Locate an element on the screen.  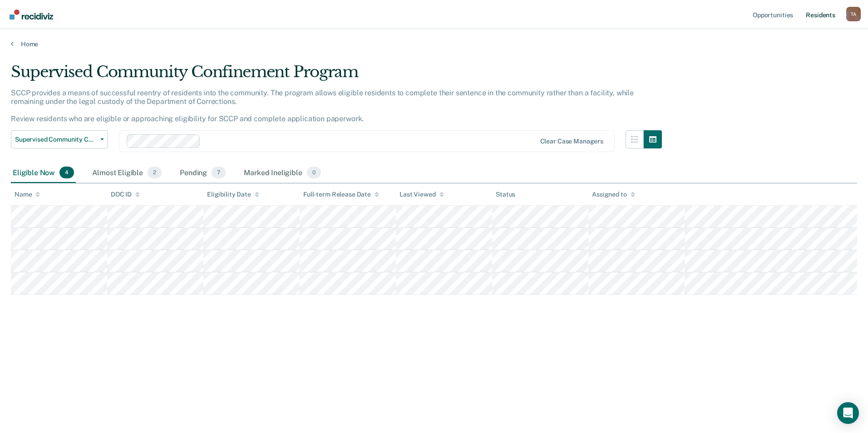
button: Supervised Community Confinement Program is located at coordinates (60, 140).